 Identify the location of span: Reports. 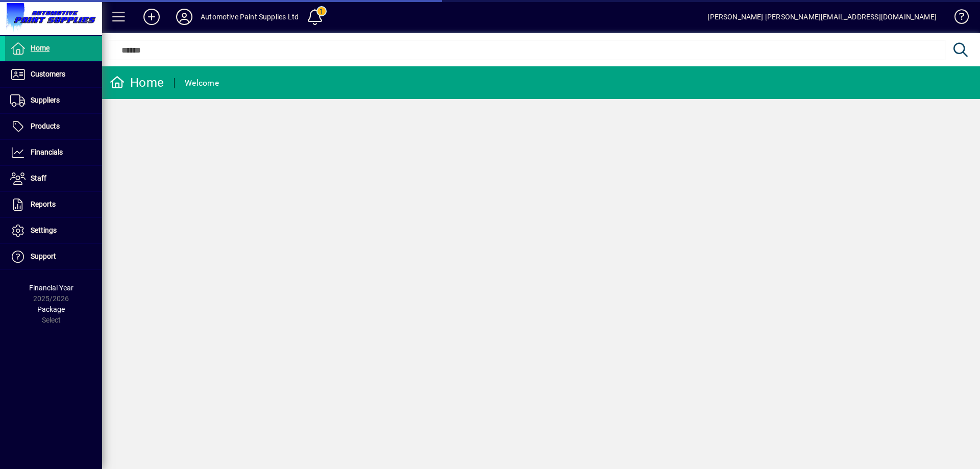
(43, 204).